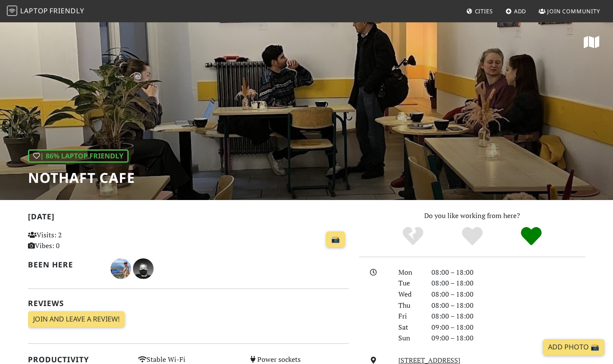 The height and width of the screenshot is (364, 613). What do you see at coordinates (573, 11) in the screenshot?
I see `span: Join Community` at bounding box center [573, 11].